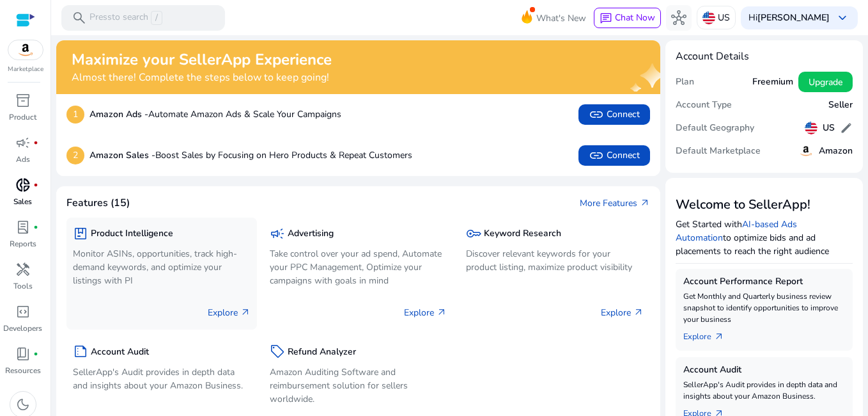  What do you see at coordinates (718, 151) in the screenshot?
I see `h5: Default Marketplace` at bounding box center [718, 151].